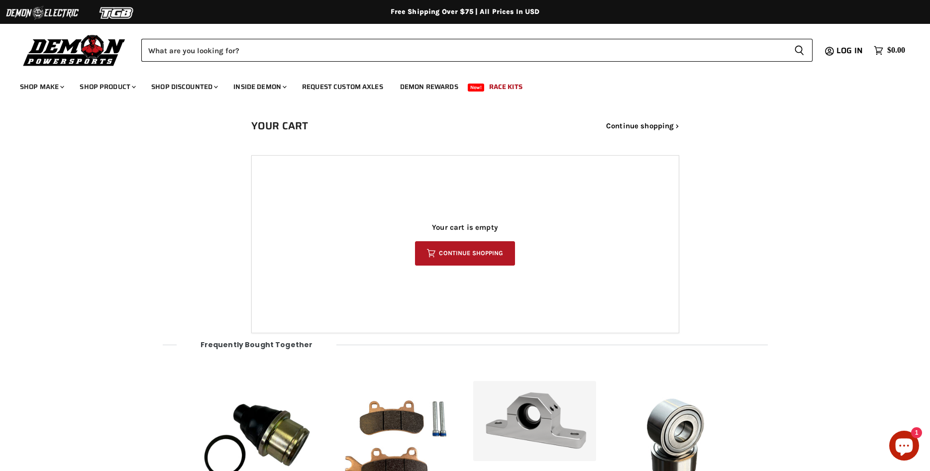 The height and width of the screenshot is (471, 930). What do you see at coordinates (534, 421) in the screenshot?
I see `img: Can-Am Maverick X3 Demon Carrier Bearing` at bounding box center [534, 421].